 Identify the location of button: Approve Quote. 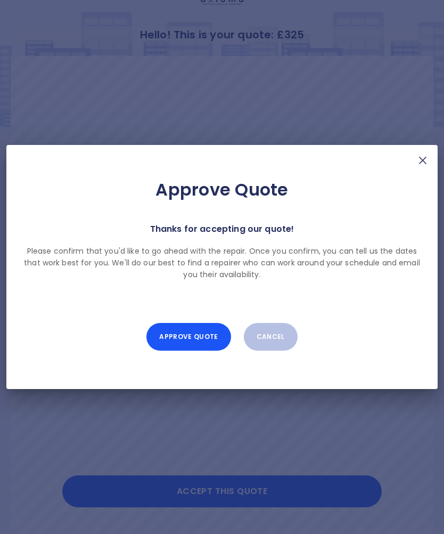
(188, 337).